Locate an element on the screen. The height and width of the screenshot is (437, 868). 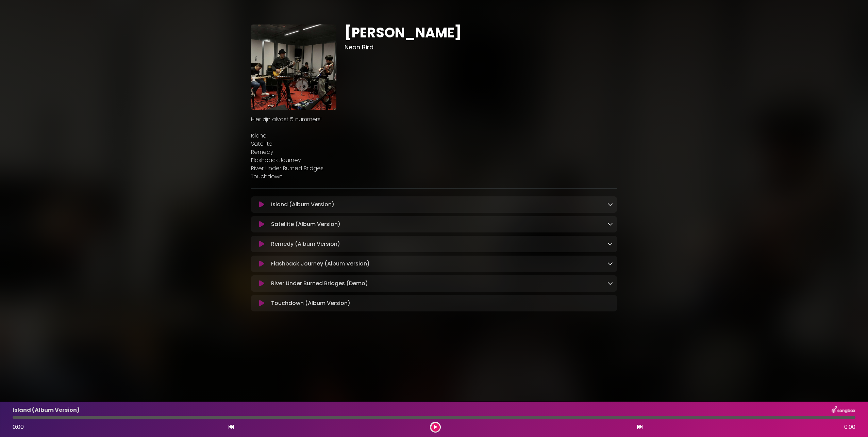
p: River Under Burned Bridges is located at coordinates (434, 169).